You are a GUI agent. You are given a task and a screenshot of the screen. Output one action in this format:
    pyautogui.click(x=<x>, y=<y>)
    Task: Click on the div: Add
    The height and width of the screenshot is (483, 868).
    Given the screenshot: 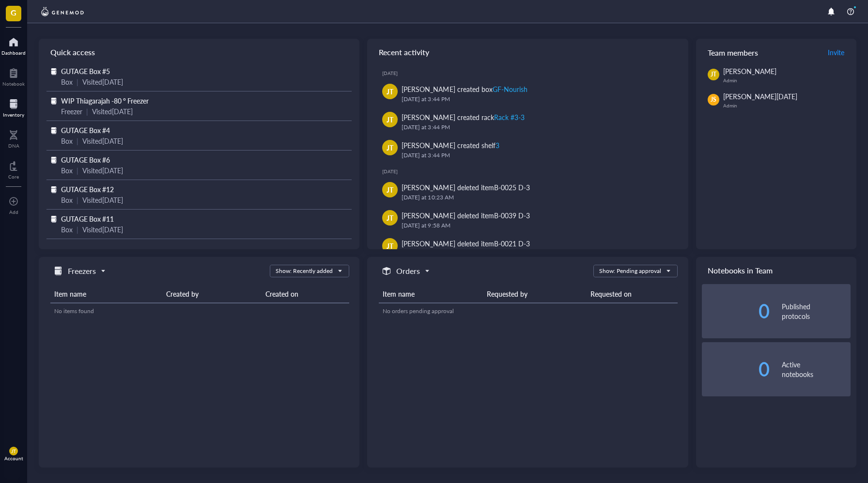 What is the action you would take?
    pyautogui.click(x=14, y=212)
    